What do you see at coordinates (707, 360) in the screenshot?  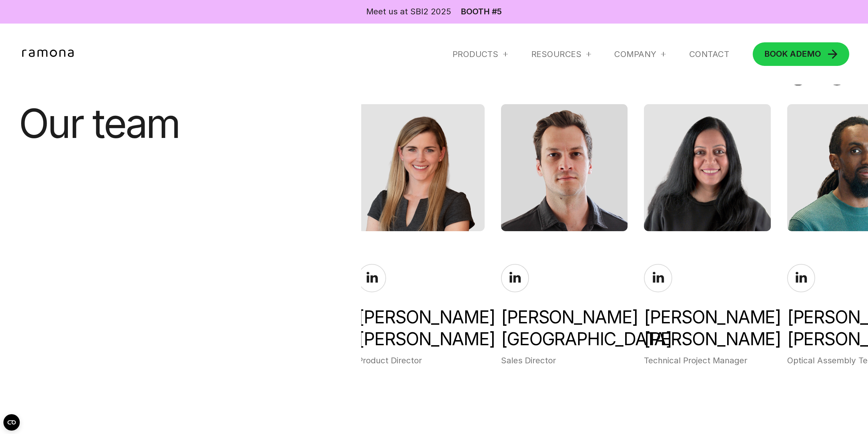 I see `div: Technical Project Manager` at bounding box center [707, 360].